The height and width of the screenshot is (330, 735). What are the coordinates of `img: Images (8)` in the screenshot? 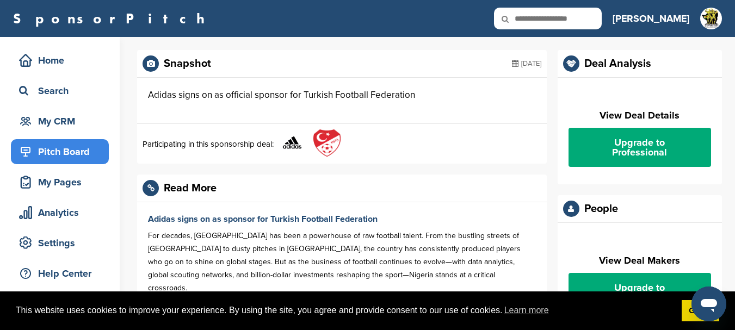 It's located at (327, 143).